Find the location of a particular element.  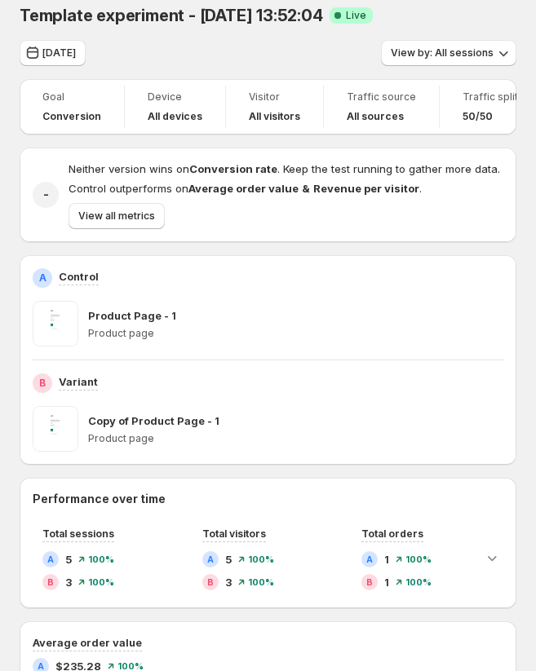

span: Goal is located at coordinates (72, 97).